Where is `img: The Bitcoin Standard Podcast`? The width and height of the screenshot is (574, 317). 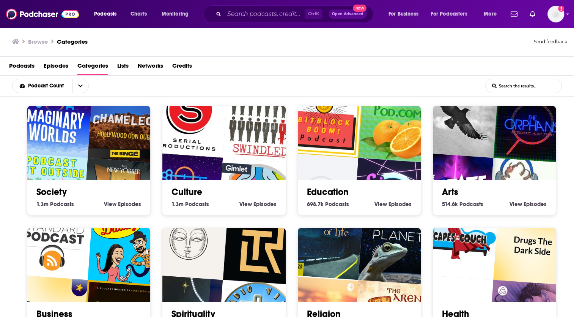 img: The Bitcoin Standard Podcast is located at coordinates (54, 240).